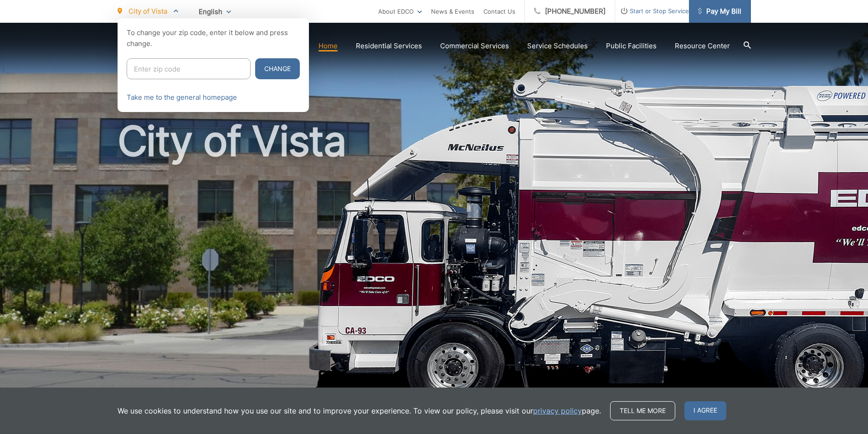 The image size is (868, 434). I want to click on a: About EDCO, so click(400, 11).